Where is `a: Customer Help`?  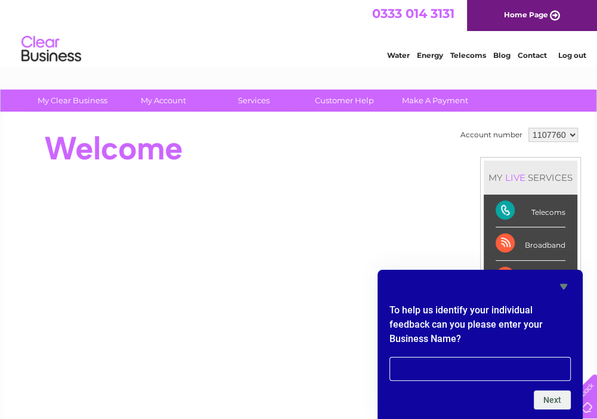
a: Customer Help is located at coordinates (344, 100).